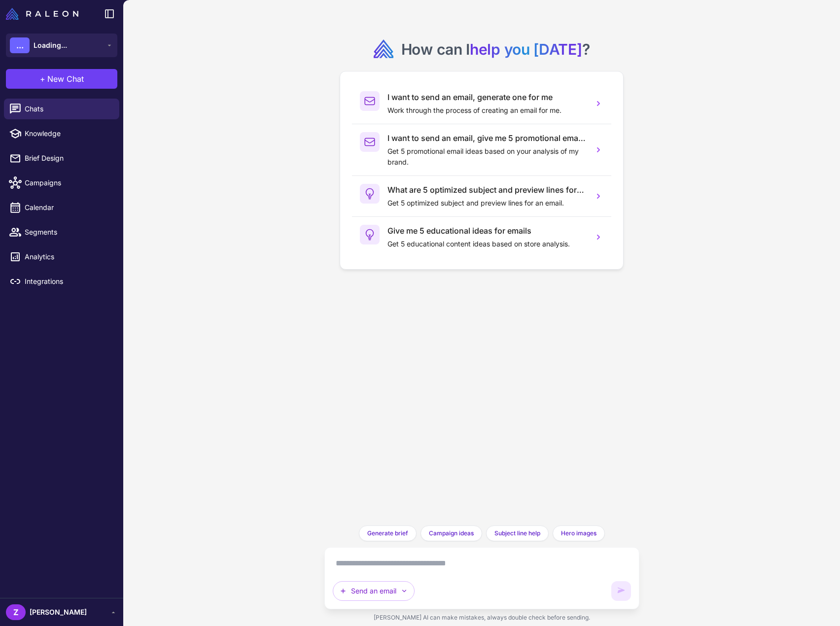 The height and width of the screenshot is (626, 840). I want to click on h2: How can I ?, so click(495, 49).